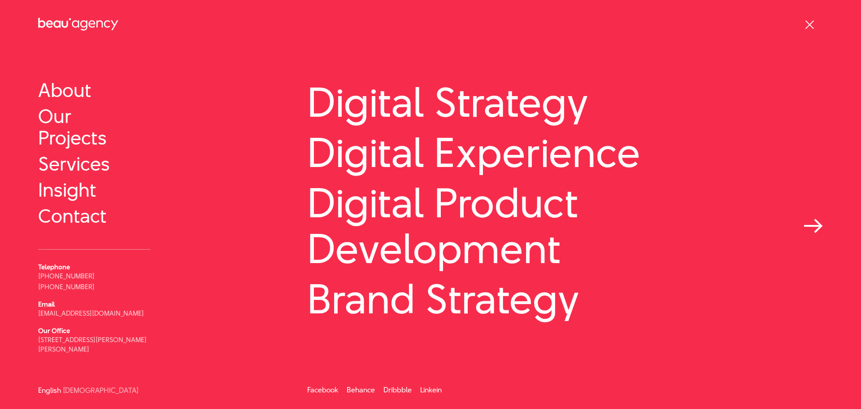 This screenshot has width=861, height=409. I want to click on b: Our Office, so click(54, 330).